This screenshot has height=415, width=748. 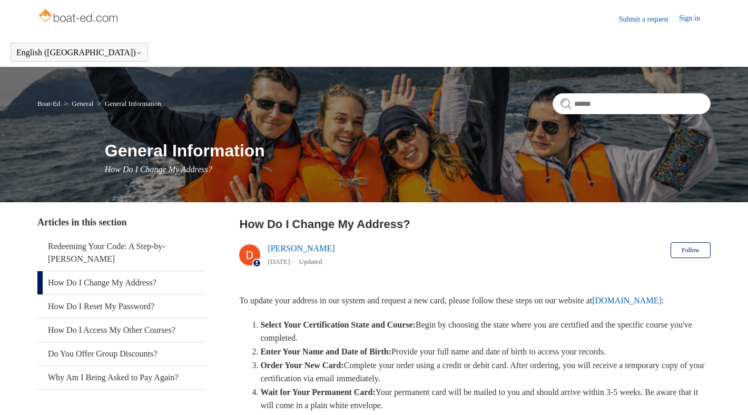 I want to click on time: 03/06/2024, 12:29, so click(x=279, y=261).